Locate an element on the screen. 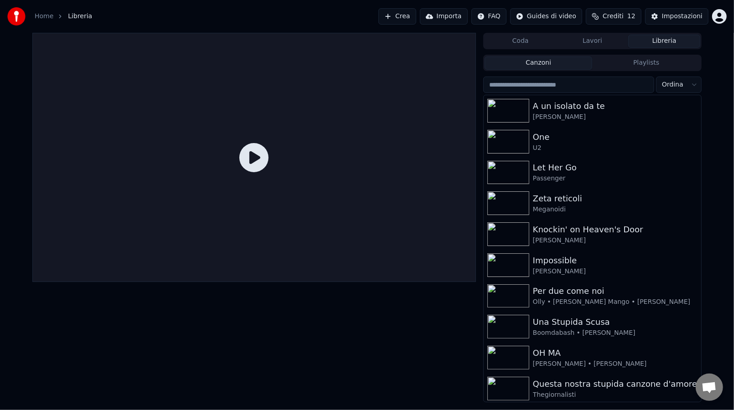  div: Thegiornalisti is located at coordinates (615, 395).